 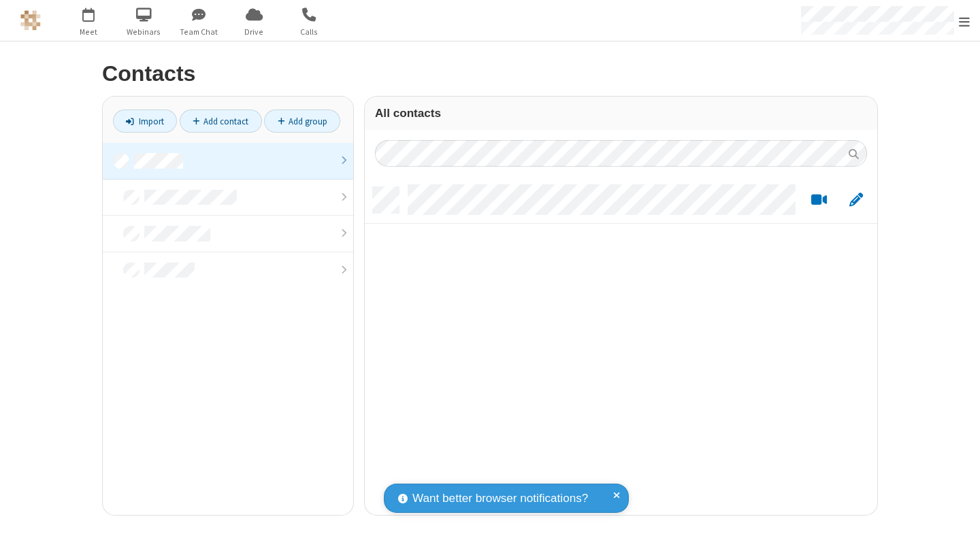 What do you see at coordinates (490, 74) in the screenshot?
I see `h2: Contacts` at bounding box center [490, 74].